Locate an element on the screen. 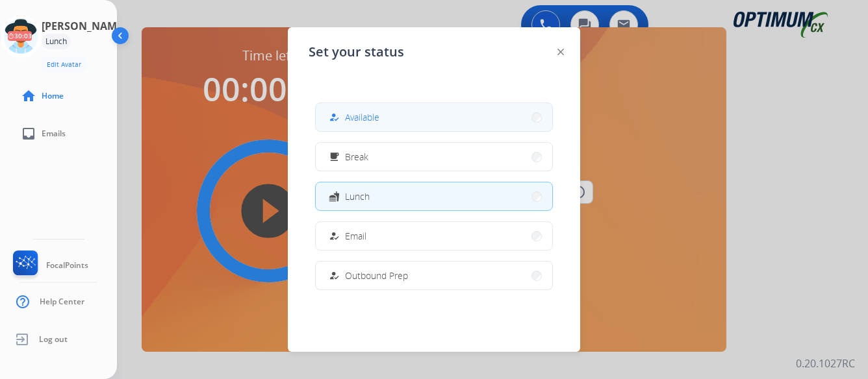 Image resolution: width=868 pixels, height=379 pixels. button: Break is located at coordinates (434, 157).